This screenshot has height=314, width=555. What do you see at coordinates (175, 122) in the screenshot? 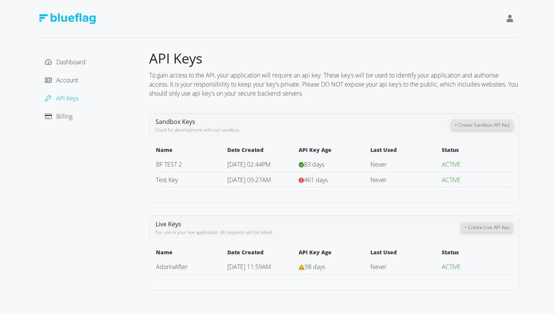
I see `span: Sandbox Keys` at bounding box center [175, 122].